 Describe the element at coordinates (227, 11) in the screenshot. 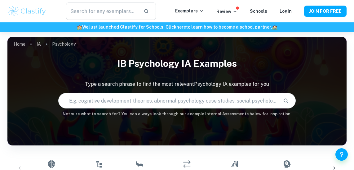

I see `p: Review` at that location.